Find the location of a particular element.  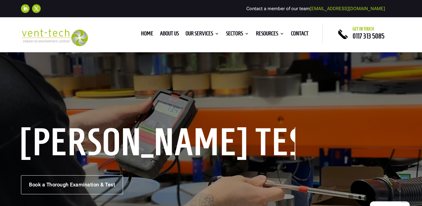

a: Follow on LinkedIn is located at coordinates (25, 9).